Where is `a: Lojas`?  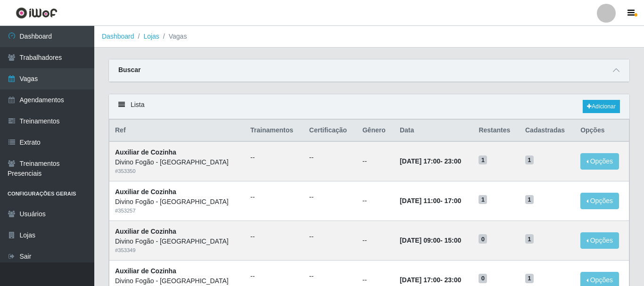
a: Lojas is located at coordinates (151, 37).